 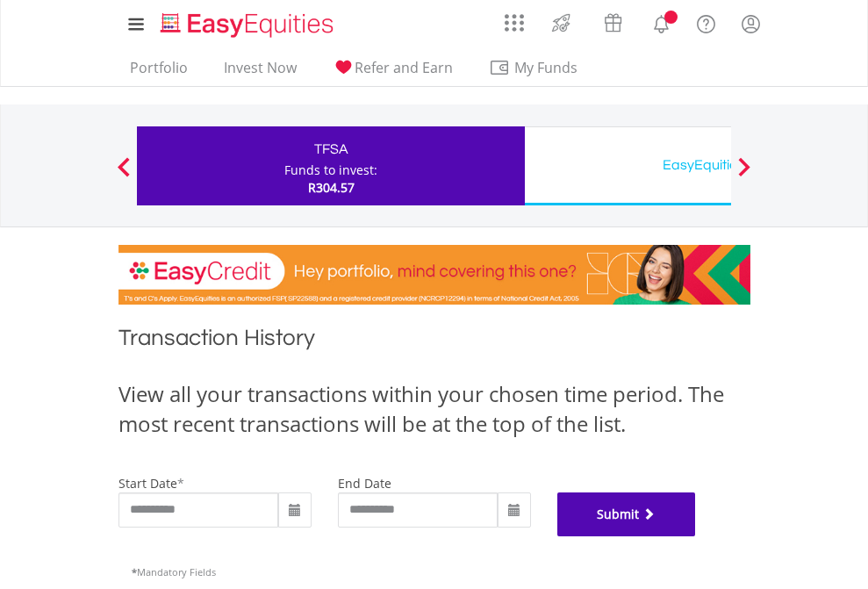 What do you see at coordinates (435, 409) in the screenshot?
I see `div: View all your transactions within your chosen time period. The most recent transactions will be a...` at bounding box center [435, 409].